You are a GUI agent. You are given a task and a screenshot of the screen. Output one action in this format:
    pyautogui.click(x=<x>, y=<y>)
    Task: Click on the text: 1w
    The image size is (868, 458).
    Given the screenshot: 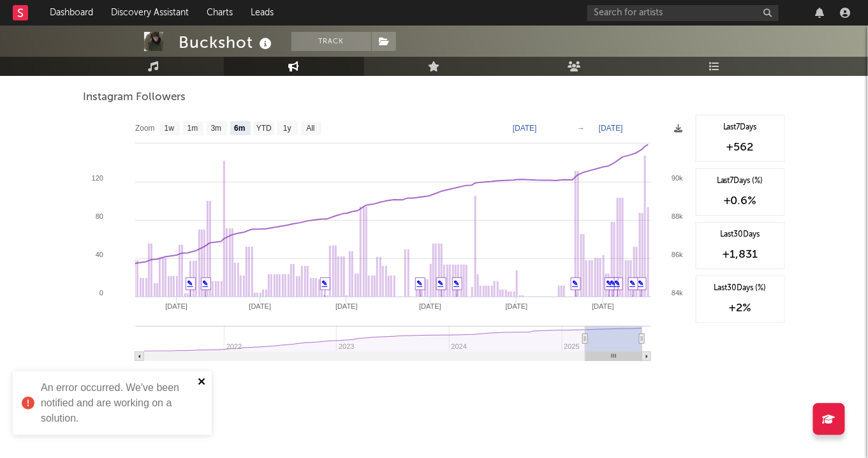 What is the action you would take?
    pyautogui.click(x=169, y=129)
    